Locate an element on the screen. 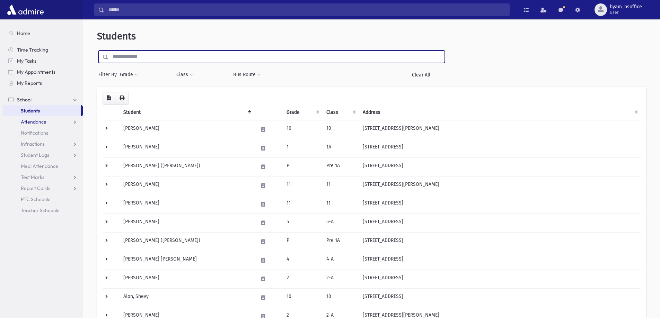  a: Time Tracking is located at coordinates (43, 50).